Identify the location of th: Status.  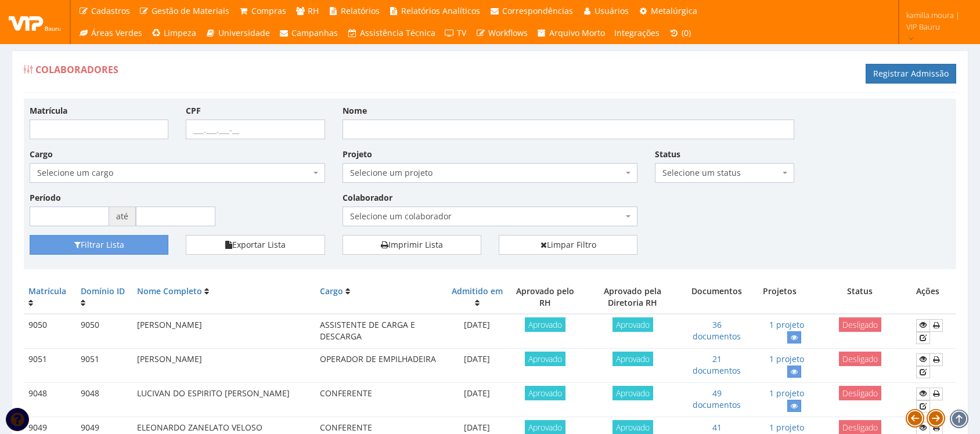
(860, 297).